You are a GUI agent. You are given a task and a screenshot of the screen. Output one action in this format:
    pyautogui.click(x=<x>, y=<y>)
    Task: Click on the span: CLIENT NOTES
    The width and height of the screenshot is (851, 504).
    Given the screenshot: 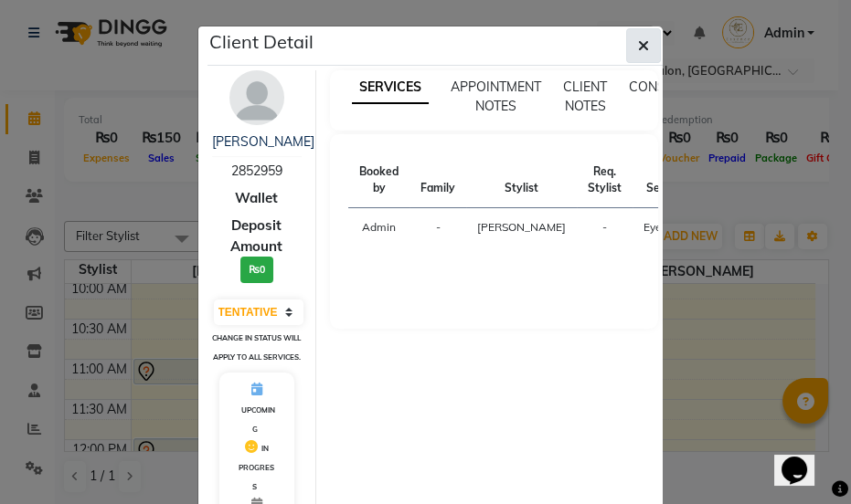 What is the action you would take?
    pyautogui.click(x=585, y=96)
    